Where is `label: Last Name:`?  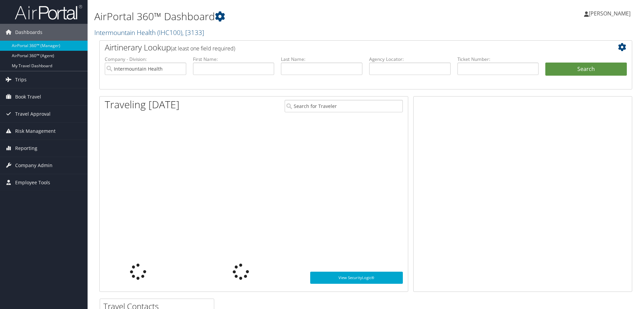 label: Last Name: is located at coordinates (322, 59).